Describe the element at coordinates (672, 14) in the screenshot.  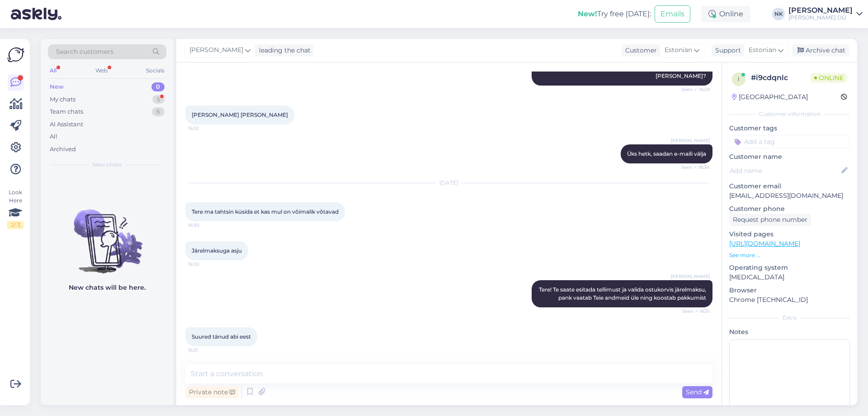
I see `button: Emails` at that location.